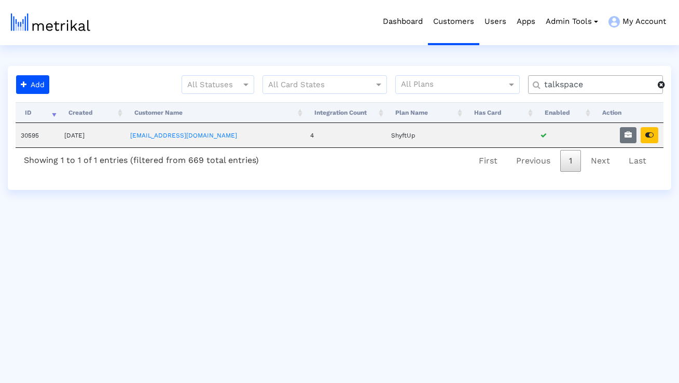  I want to click on th: Enabled: activate to sort column ascending, so click(564, 113).